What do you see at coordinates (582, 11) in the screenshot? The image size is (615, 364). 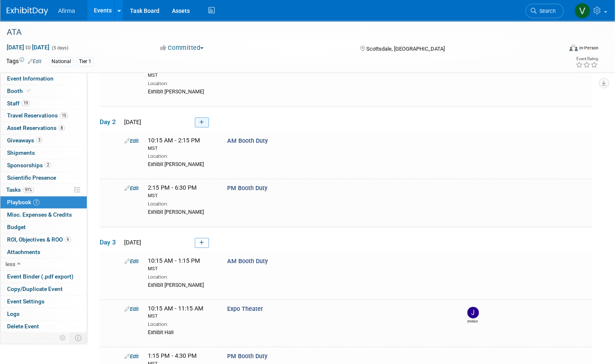 I see `img: Vanessa Weber` at bounding box center [582, 11].